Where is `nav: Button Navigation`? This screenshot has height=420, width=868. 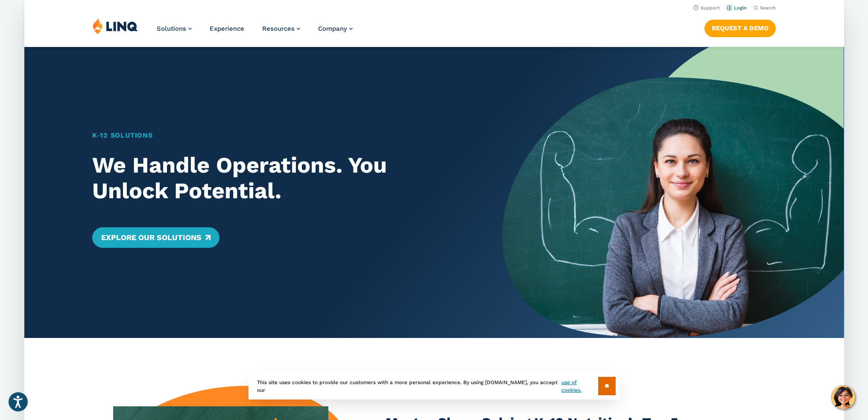 nav: Button Navigation is located at coordinates (740, 27).